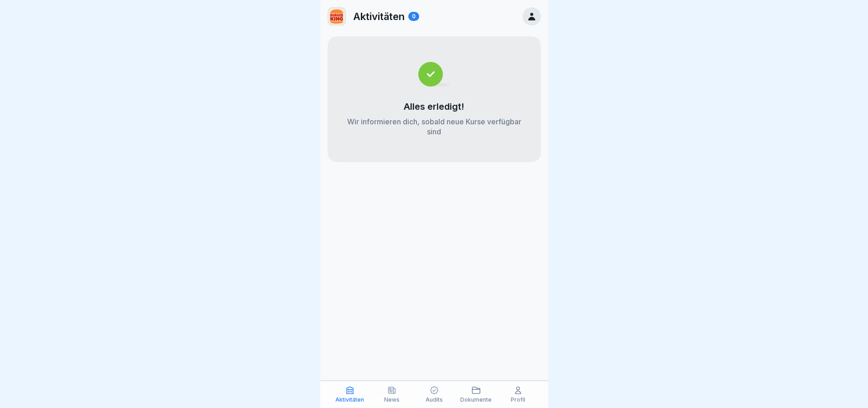 Image resolution: width=868 pixels, height=408 pixels. What do you see at coordinates (518, 400) in the screenshot?
I see `p: Profil` at bounding box center [518, 400].